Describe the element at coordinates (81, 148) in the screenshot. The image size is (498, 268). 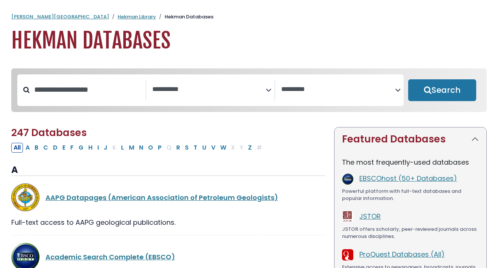
I see `button: Filter Results G` at that location.